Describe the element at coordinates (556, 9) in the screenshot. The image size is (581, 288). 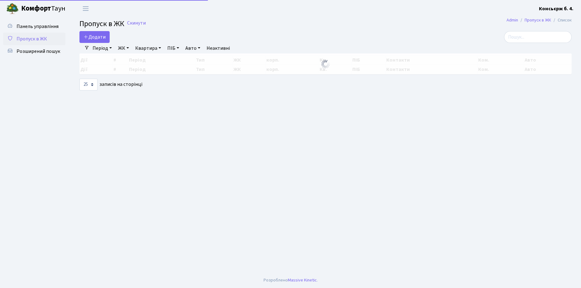
I see `b: Консьєрж б. 4.` at that location.